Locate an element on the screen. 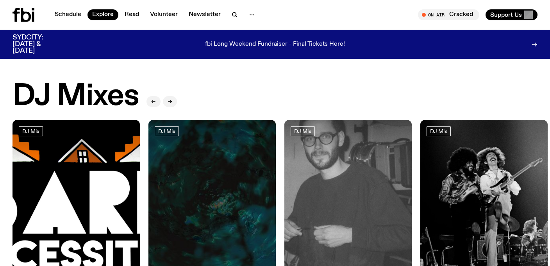 The height and width of the screenshot is (266, 550). a: Volunteer is located at coordinates (164, 15).